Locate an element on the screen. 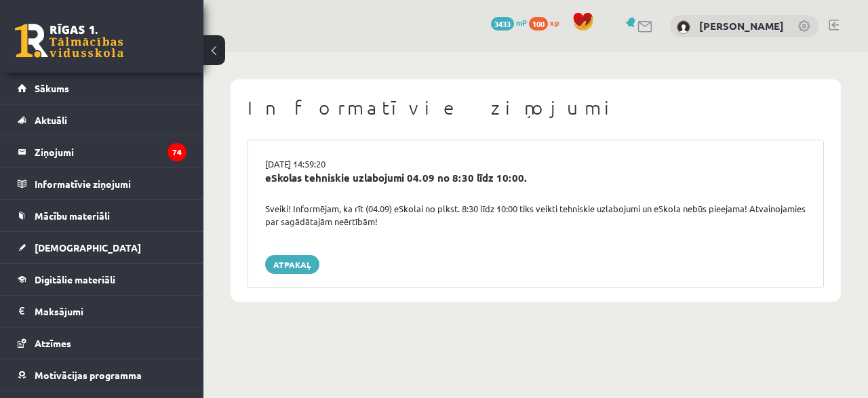 The image size is (868, 398). a: Mācību materiāli is located at coordinates (102, 216).